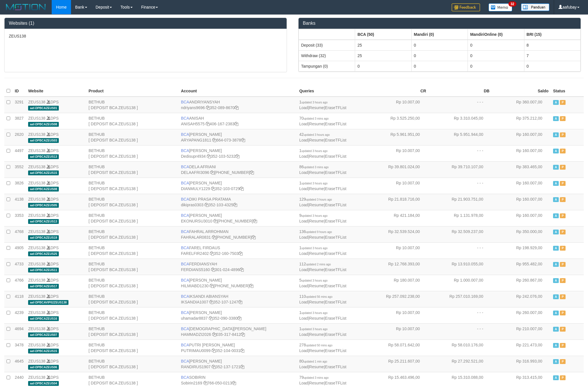 The height and width of the screenshot is (387, 588). Describe the element at coordinates (397, 91) in the screenshot. I see `th: CR` at that location.